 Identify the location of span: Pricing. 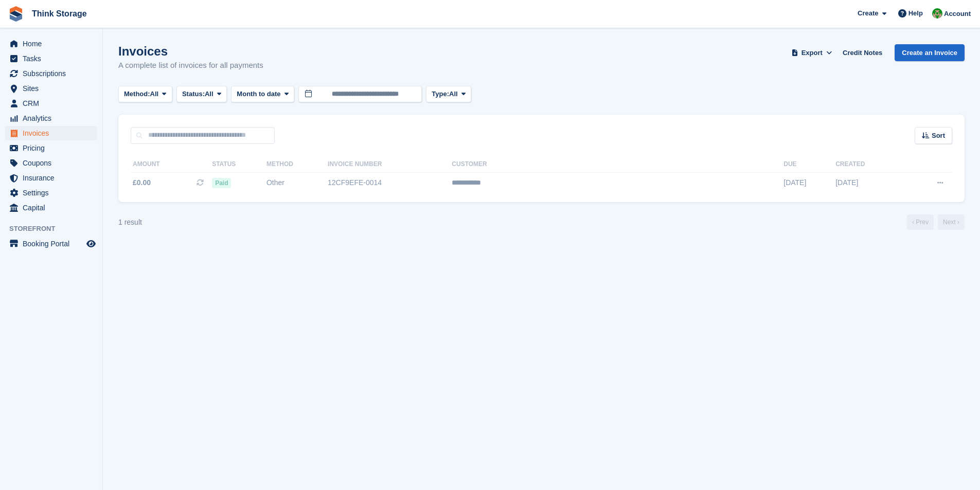
(54, 149).